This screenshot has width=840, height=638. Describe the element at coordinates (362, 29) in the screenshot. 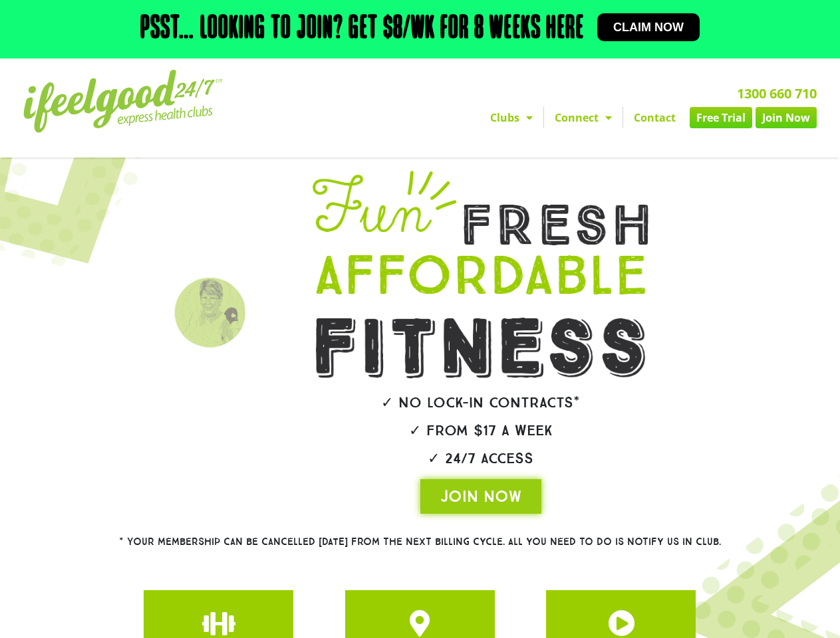

I see `h2: Psst… Looking to join? Get $8/wk for 8 weeks here` at that location.